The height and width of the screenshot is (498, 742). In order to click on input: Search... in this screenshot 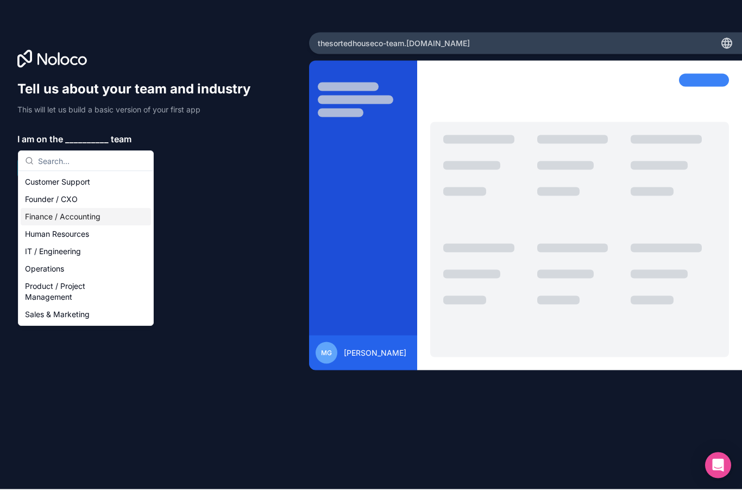, I will do `click(92, 170)`.